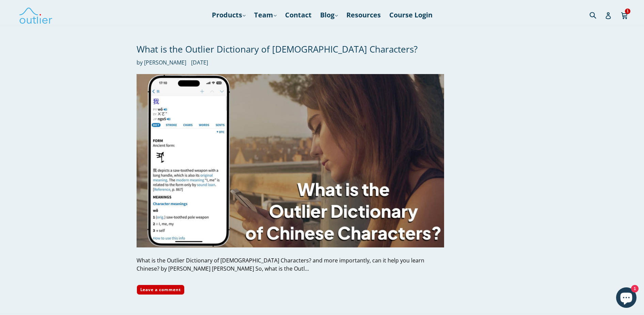 This screenshot has width=644, height=315. What do you see at coordinates (628, 11) in the screenshot?
I see `span: 1` at bounding box center [628, 11].